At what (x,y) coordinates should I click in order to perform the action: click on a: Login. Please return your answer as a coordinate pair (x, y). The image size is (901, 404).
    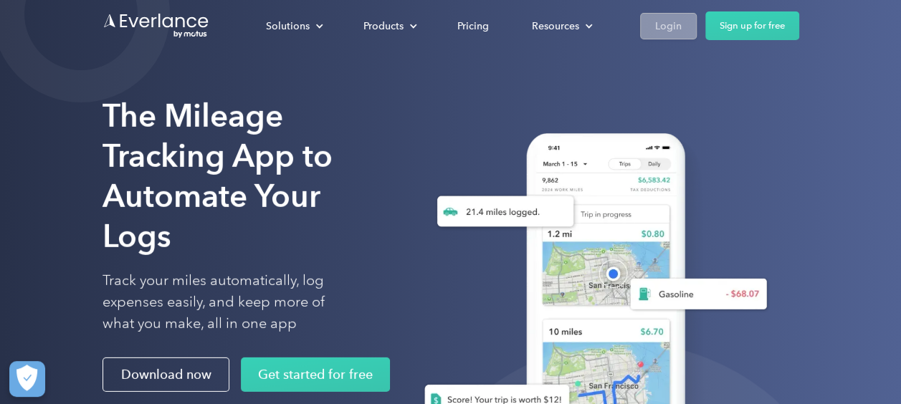
    Looking at the image, I should click on (668, 26).